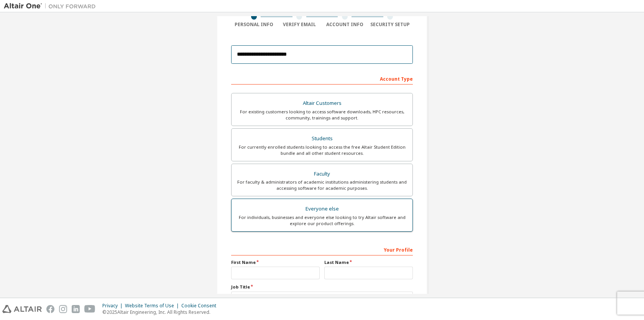 The width and height of the screenshot is (644, 320). I want to click on div: Security Setup, so click(390, 25).